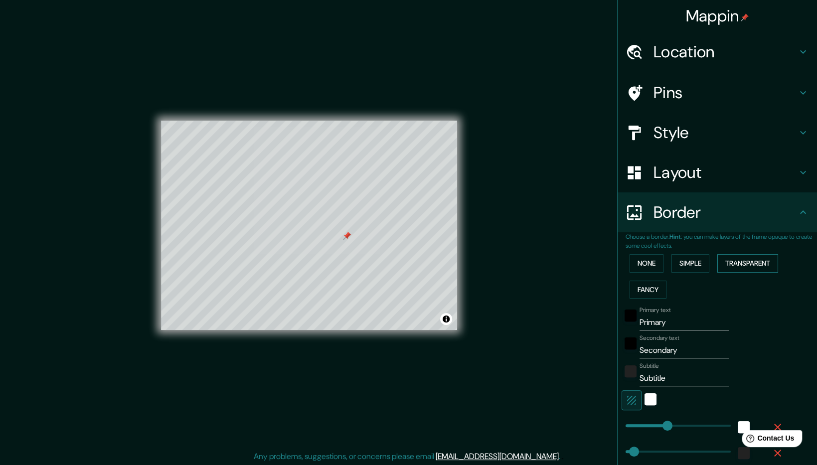 The image size is (817, 465). What do you see at coordinates (717, 93) in the screenshot?
I see `div: Pins` at bounding box center [717, 93].